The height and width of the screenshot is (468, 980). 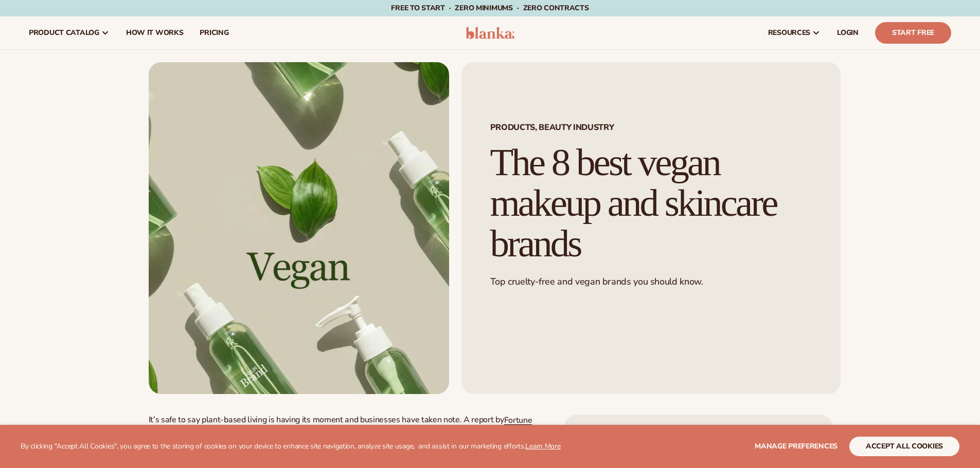 What do you see at coordinates (796, 446) in the screenshot?
I see `span: Manage preferences` at bounding box center [796, 446].